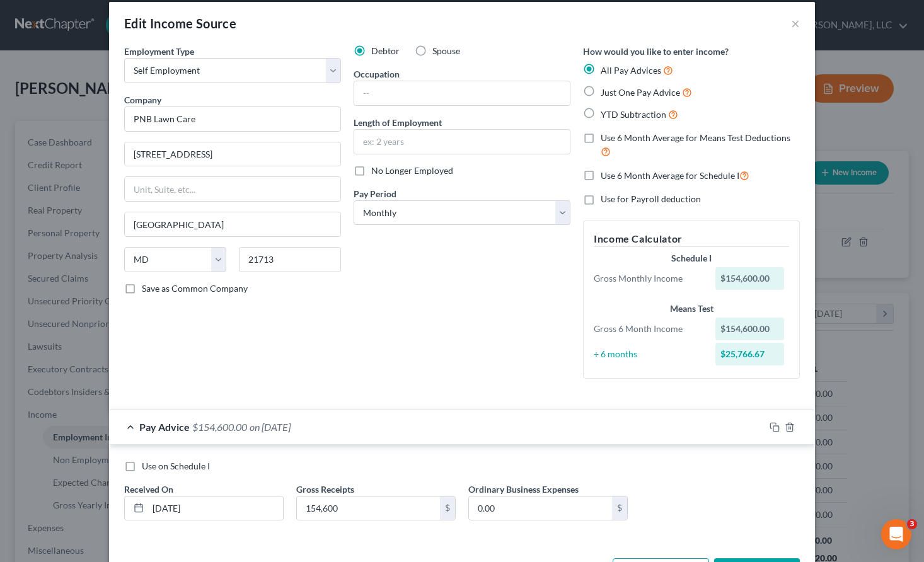 The width and height of the screenshot is (924, 562). I want to click on span: Received On, so click(148, 489).